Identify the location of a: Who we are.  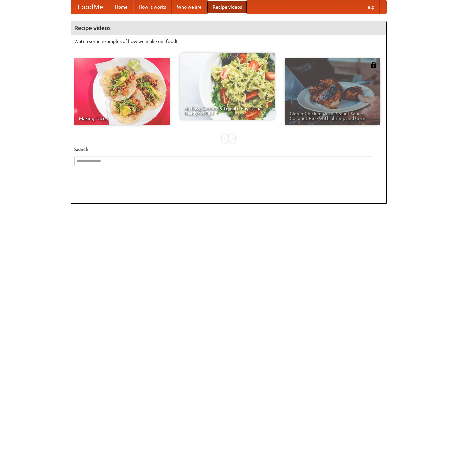
(190, 7).